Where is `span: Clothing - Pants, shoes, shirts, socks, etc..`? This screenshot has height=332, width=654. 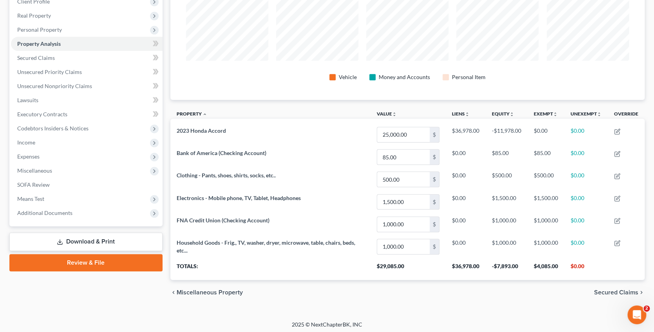
span: Clothing - Pants, shoes, shirts, socks, etc.. is located at coordinates (226, 175).